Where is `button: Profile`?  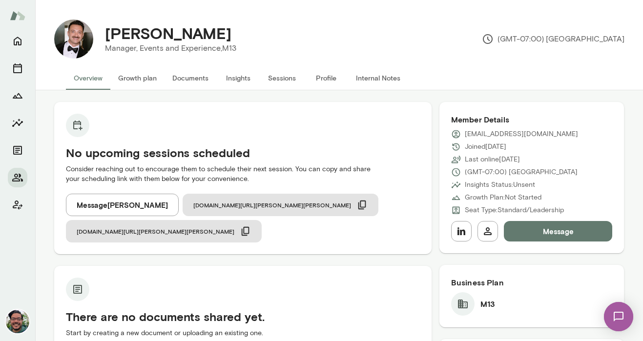 button: Profile is located at coordinates (326, 78).